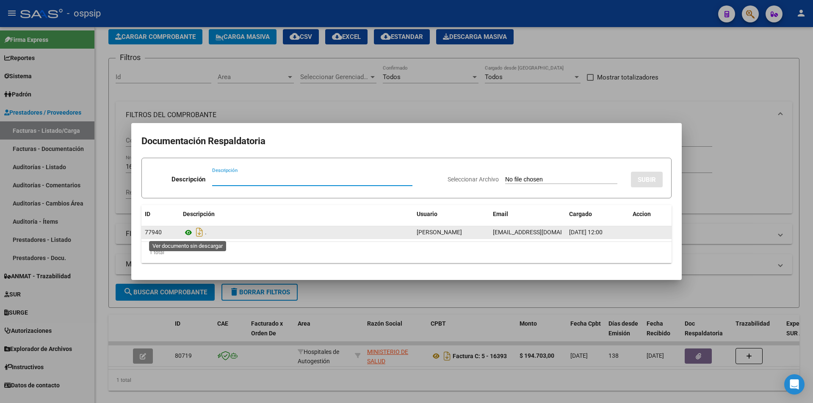 The height and width of the screenshot is (403, 813). What do you see at coordinates (500, 214) in the screenshot?
I see `span: Email` at bounding box center [500, 214].